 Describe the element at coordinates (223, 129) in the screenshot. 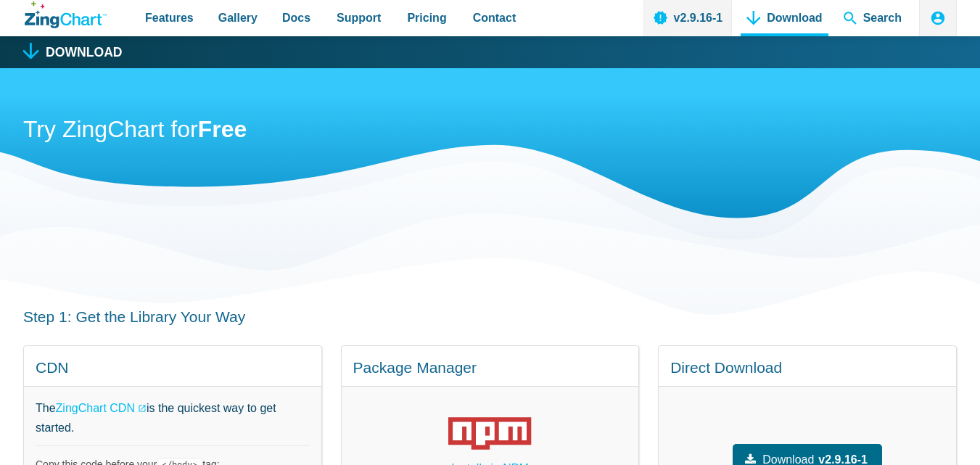

I see `strong: Free` at that location.